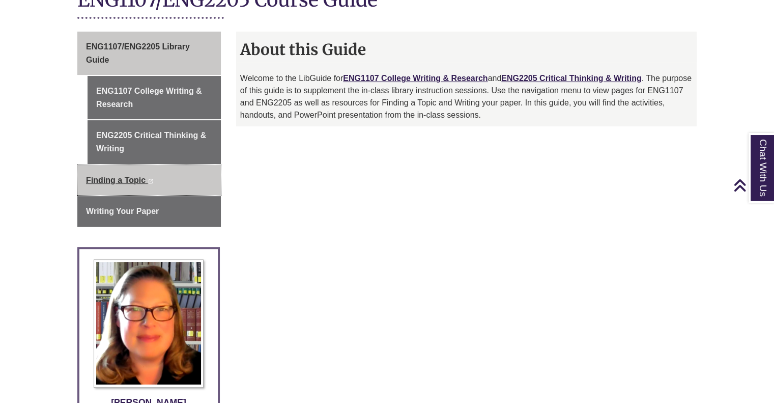 This screenshot has height=403, width=774. I want to click on h2: About this Guide, so click(466, 49).